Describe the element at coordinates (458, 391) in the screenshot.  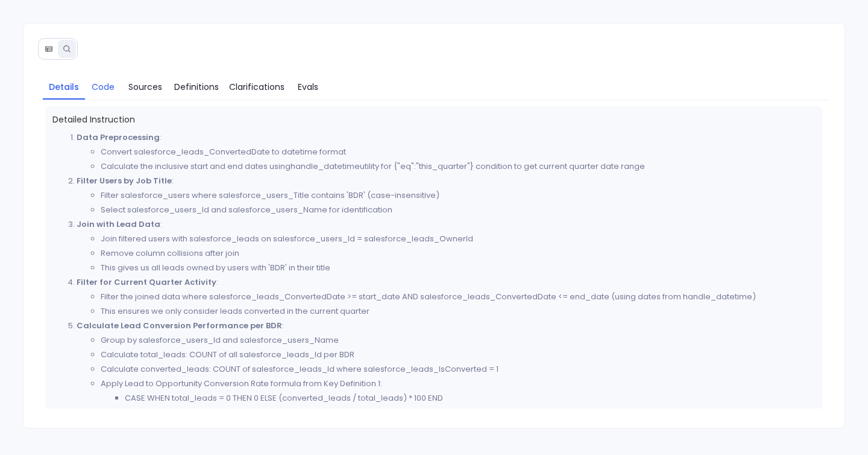
I see `li: Apply Lead to Opportunity Conversion Rate formula from Key Definition 1:` at that location.